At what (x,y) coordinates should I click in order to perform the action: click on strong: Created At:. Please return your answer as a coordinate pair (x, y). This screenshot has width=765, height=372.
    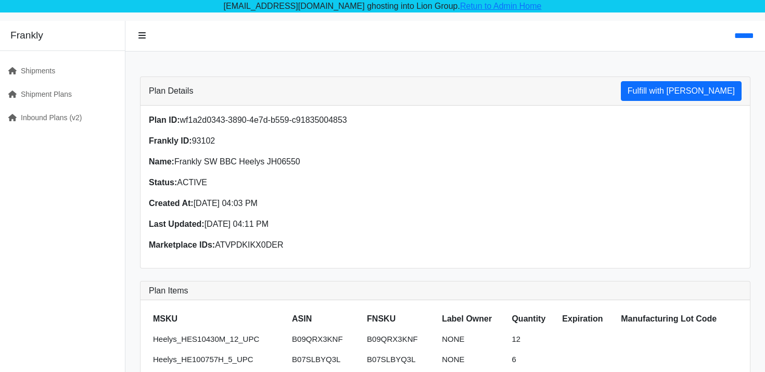
    Looking at the image, I should click on (171, 203).